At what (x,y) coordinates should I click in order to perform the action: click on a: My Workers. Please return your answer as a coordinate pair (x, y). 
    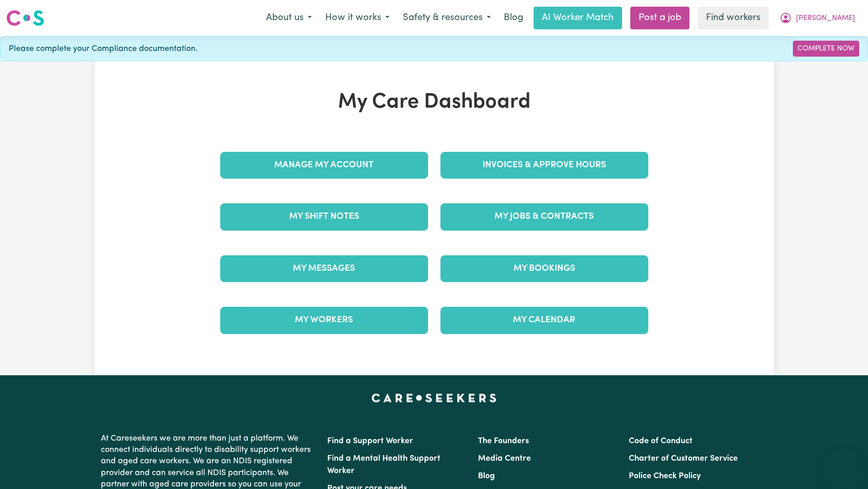
    Looking at the image, I should click on (325, 320).